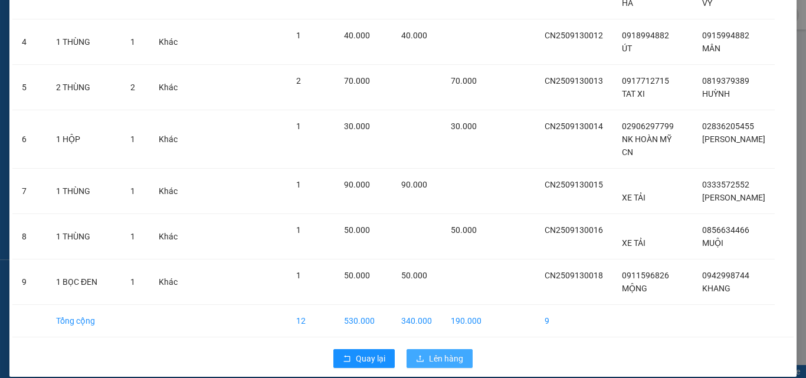  What do you see at coordinates (574, 35) in the screenshot?
I see `span: CN2509130012` at bounding box center [574, 35].